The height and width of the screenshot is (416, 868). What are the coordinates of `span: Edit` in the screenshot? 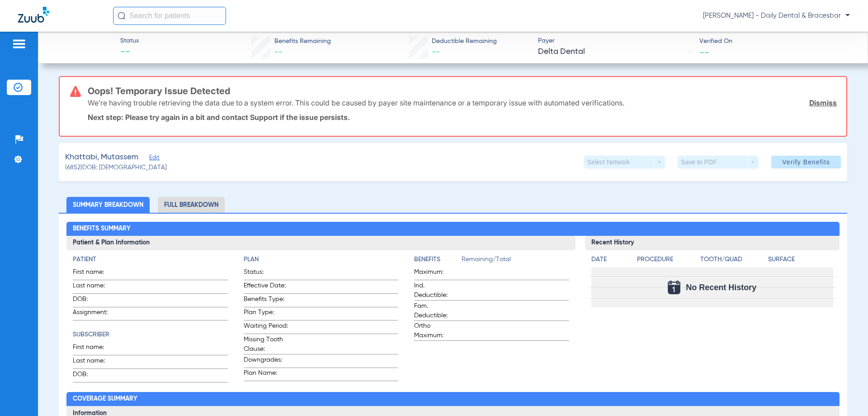 It's located at (153, 158).